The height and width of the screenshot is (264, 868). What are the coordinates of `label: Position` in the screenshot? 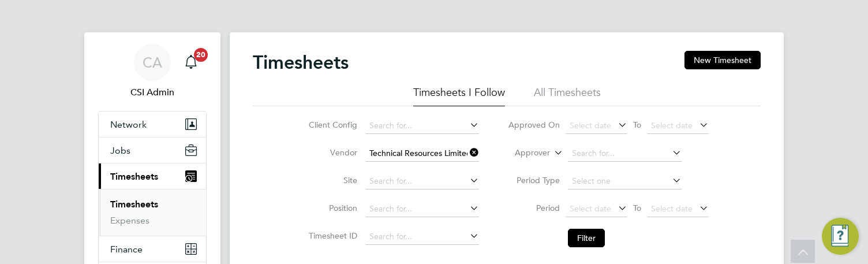 It's located at (331, 208).